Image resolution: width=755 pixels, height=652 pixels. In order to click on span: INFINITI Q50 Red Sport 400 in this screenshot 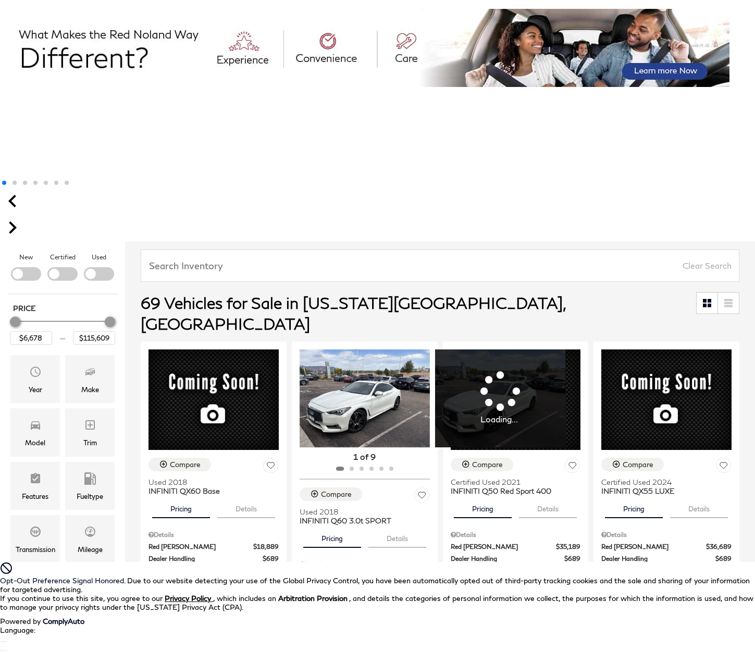, I will do `click(511, 491)`.